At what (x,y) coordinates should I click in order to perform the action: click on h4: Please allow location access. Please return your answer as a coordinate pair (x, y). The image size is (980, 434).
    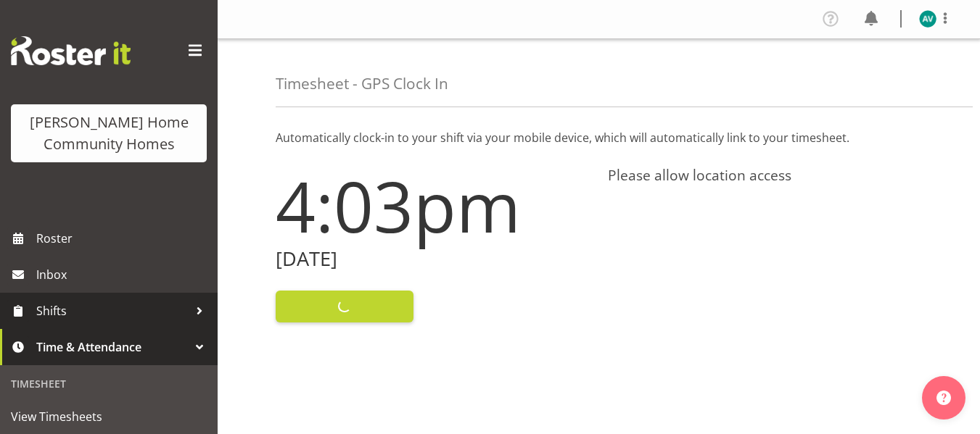
    Looking at the image, I should click on (765, 176).